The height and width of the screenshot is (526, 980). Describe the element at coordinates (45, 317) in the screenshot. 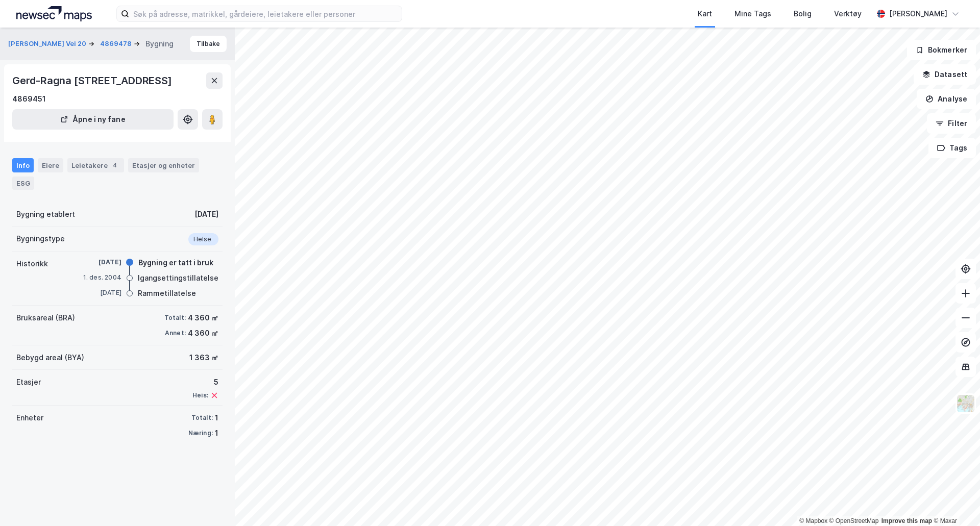

I see `div: Bruksareal (BRA)` at that location.